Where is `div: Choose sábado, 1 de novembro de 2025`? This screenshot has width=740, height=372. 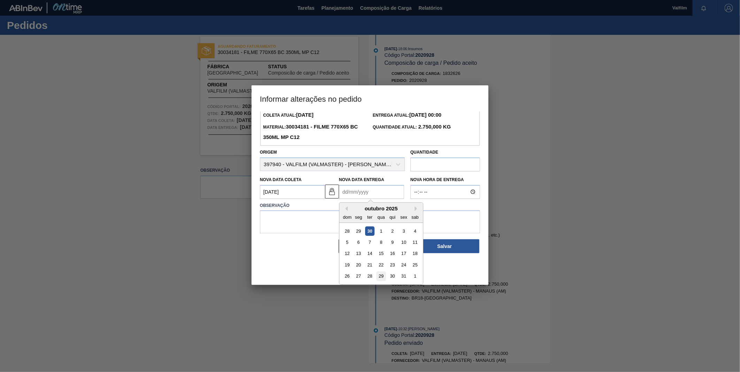
div: Choose sábado, 1 de novembro de 2025 is located at coordinates (415, 276).